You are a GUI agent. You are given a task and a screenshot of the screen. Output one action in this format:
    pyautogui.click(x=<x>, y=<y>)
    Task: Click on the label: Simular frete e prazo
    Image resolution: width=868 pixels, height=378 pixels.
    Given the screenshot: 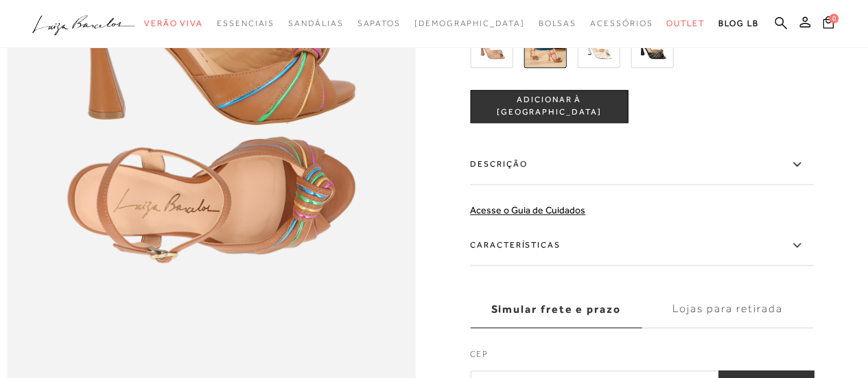 What is the action you would take?
    pyautogui.click(x=556, y=309)
    